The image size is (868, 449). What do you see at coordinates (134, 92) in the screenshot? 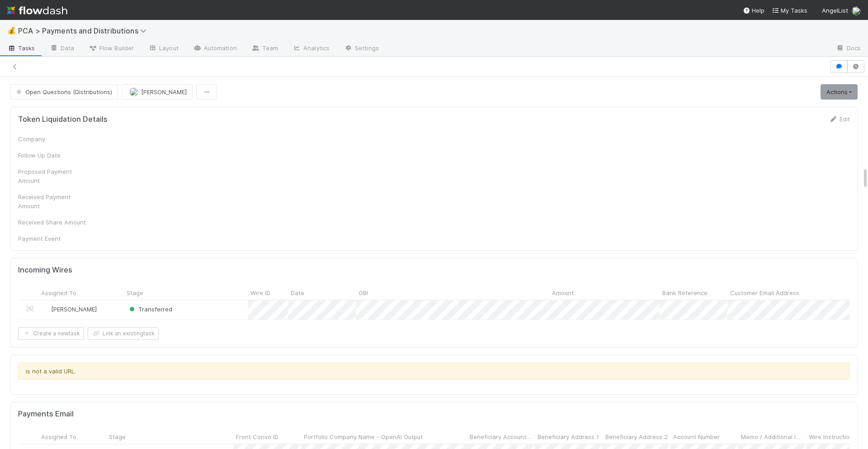
I see `img: avatar_70eb89fd-53e7-4719-8353-99a31b391b8c.png` at bounding box center [134, 92].